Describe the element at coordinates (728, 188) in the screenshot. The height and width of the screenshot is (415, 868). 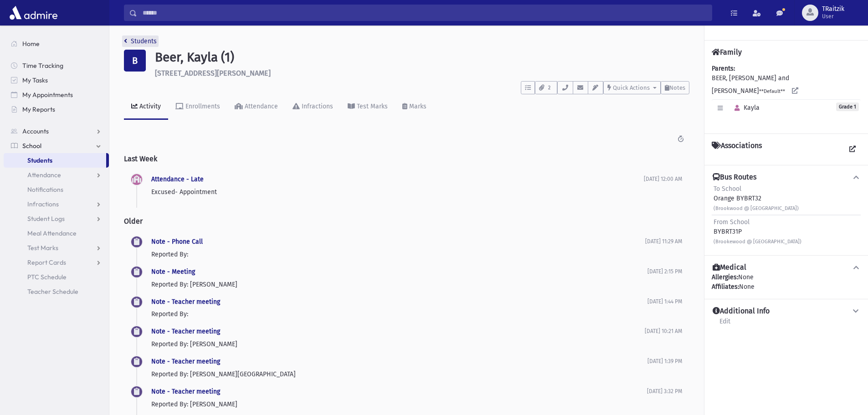
I see `span: To School` at that location.